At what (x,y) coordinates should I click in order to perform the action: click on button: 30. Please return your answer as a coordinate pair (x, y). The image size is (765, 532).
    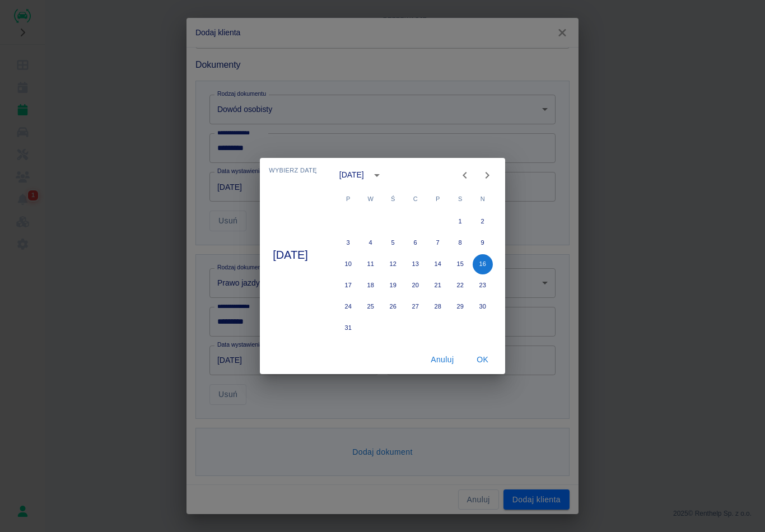
    Looking at the image, I should click on (483, 307).